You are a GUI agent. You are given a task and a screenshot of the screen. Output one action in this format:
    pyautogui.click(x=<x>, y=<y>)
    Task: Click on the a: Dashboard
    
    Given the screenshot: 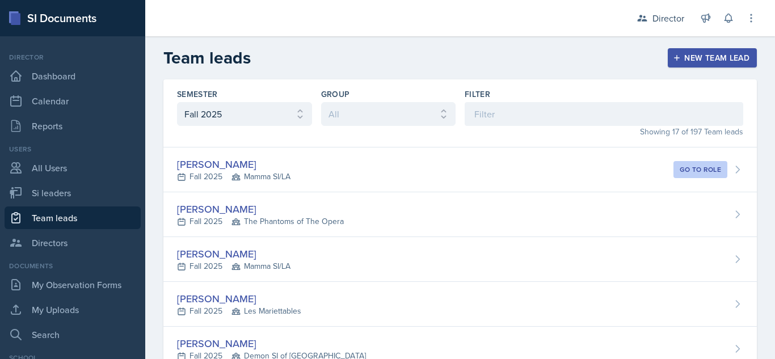 What is the action you would take?
    pyautogui.click(x=73, y=76)
    